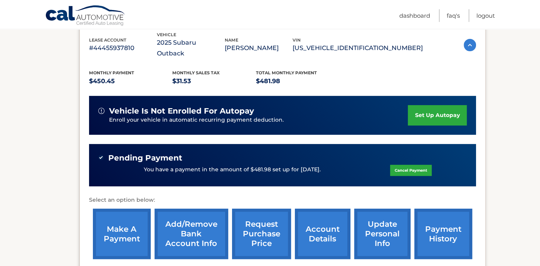 The height and width of the screenshot is (266, 540). What do you see at coordinates (182, 111) in the screenshot?
I see `span: vehicle is not enrolled for autopay` at bounding box center [182, 111].